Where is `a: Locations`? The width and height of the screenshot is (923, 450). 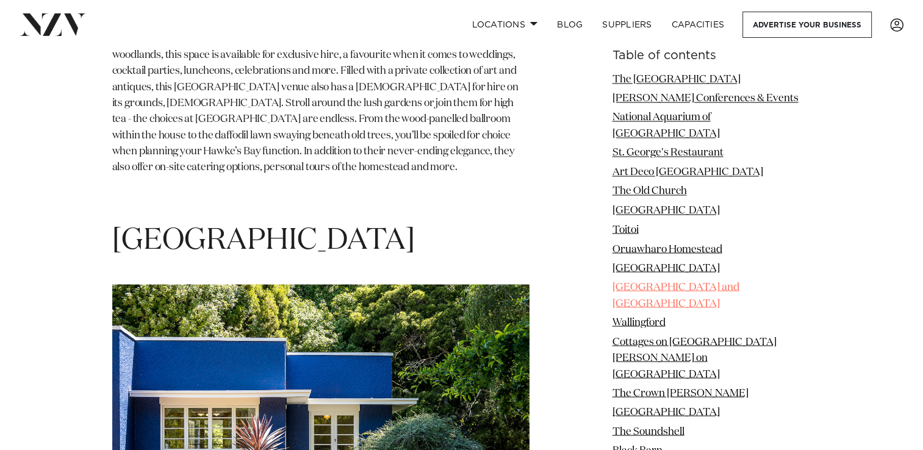
a: Locations is located at coordinates (504, 24).